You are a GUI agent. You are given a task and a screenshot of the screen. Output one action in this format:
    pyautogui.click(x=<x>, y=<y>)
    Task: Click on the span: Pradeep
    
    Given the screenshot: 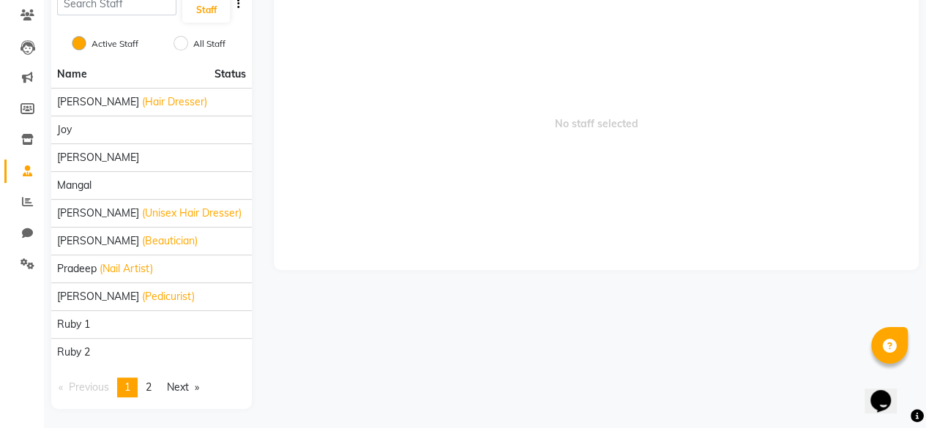 What is the action you would take?
    pyautogui.click(x=77, y=269)
    